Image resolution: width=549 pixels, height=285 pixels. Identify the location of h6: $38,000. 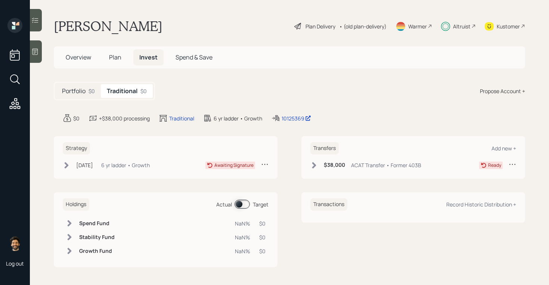
(334, 165).